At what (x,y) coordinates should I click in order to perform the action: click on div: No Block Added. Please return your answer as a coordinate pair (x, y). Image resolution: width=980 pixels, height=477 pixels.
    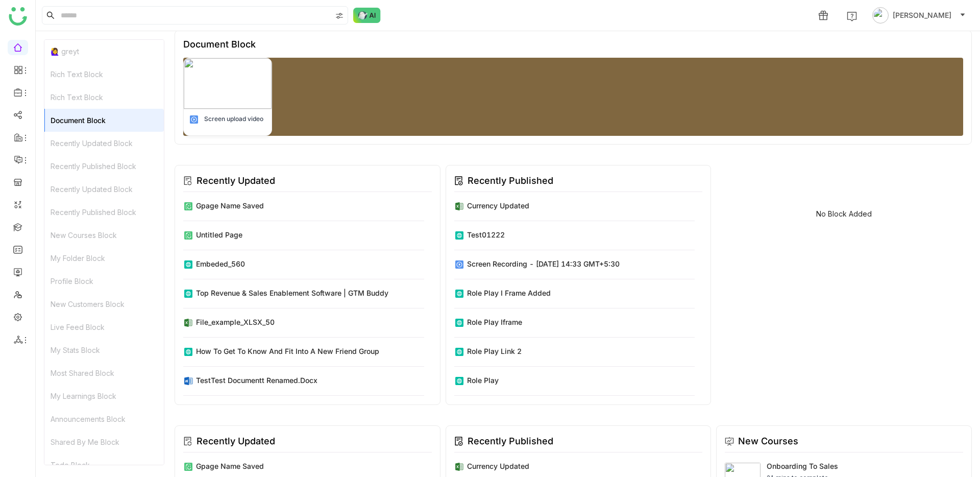
    Looking at the image, I should click on (844, 213).